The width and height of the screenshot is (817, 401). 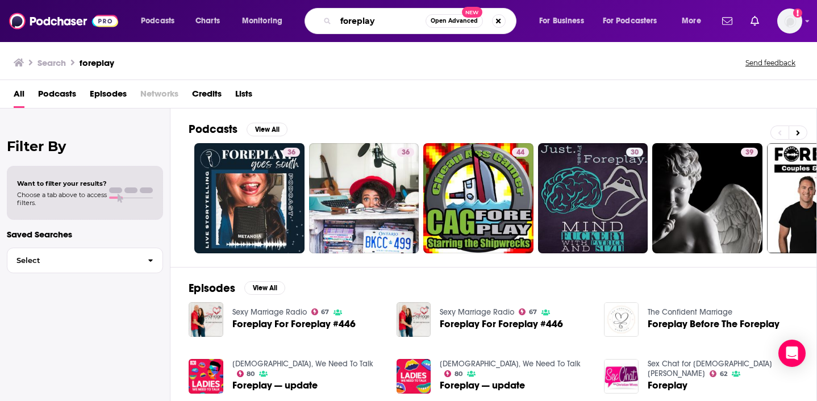 What do you see at coordinates (212, 288) in the screenshot?
I see `h2: Episodes` at bounding box center [212, 288].